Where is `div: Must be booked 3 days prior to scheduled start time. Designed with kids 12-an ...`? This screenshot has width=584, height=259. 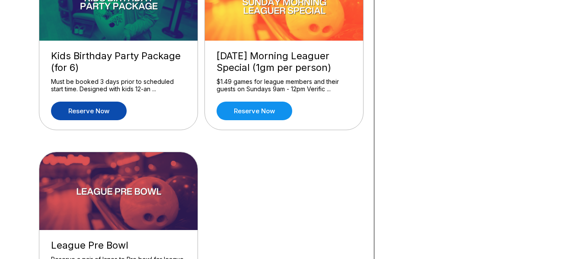
div: Must be booked 3 days prior to scheduled start time. Designed with kids 12-an ... is located at coordinates (118, 85).